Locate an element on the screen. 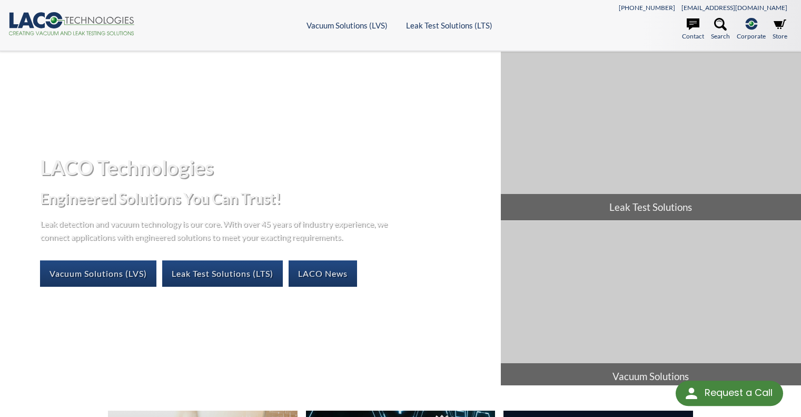 This screenshot has width=801, height=417. a: Vacuum Solutions is located at coordinates (651, 305).